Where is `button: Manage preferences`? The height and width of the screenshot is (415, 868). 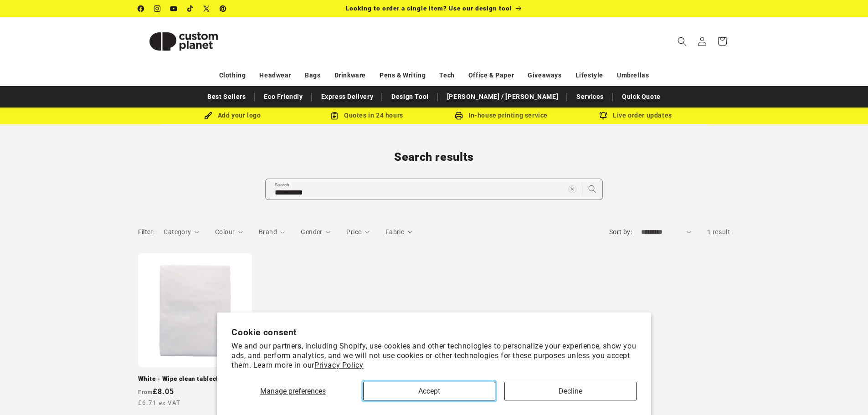 button: Manage preferences is located at coordinates (293, 391).